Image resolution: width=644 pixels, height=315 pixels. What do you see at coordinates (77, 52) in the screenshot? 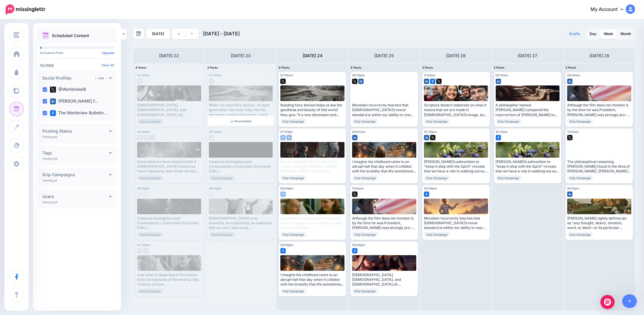
I see `p: Scheduled Posts` at bounding box center [77, 52].